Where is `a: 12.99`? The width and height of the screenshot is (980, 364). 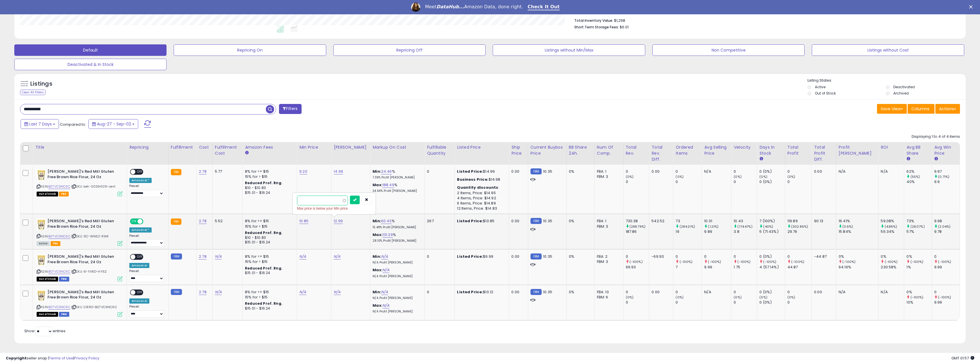 a: 12.99 is located at coordinates (338, 221).